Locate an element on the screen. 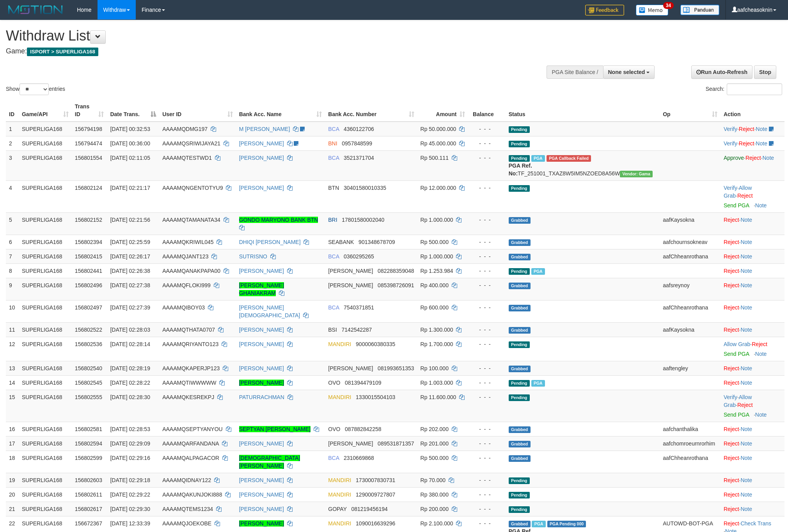 The width and height of the screenshot is (788, 532). th: Bank Acc. Number: activate to sort column ascending is located at coordinates (371, 110).